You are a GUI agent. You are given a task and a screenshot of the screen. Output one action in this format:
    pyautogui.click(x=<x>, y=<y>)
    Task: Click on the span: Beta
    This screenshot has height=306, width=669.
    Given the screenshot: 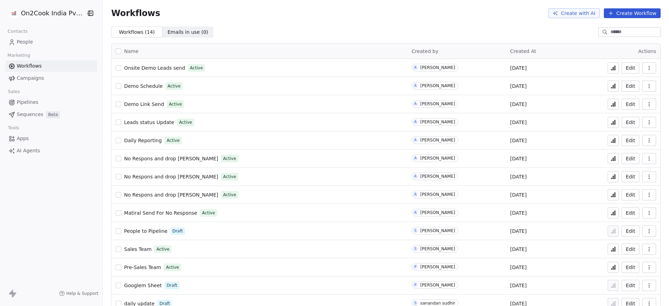 What is the action you would take?
    pyautogui.click(x=53, y=115)
    